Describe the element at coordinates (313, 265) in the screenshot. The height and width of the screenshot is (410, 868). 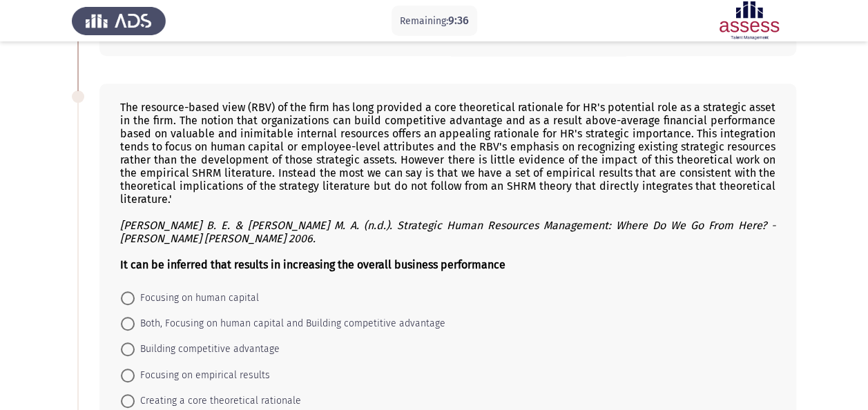
I see `b: It can be inferred that results in increasing the overall business performance` at that location.